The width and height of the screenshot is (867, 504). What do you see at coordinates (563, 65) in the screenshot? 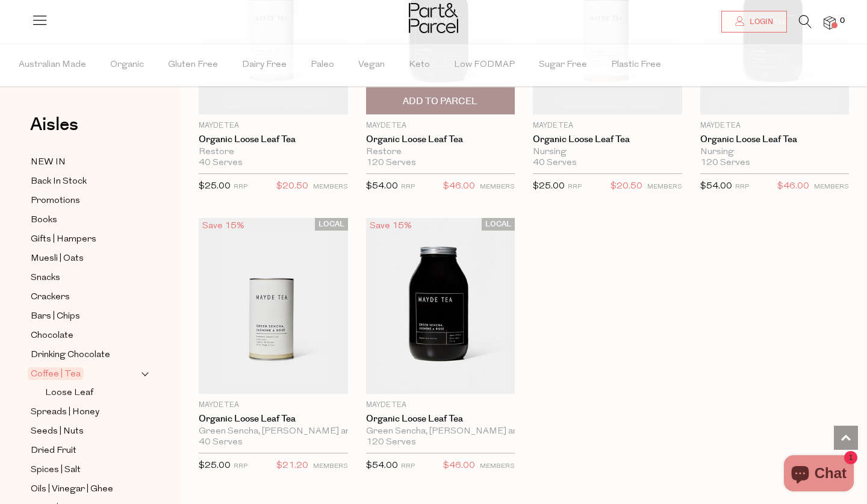
I see `span: Sugar Free` at bounding box center [563, 65].